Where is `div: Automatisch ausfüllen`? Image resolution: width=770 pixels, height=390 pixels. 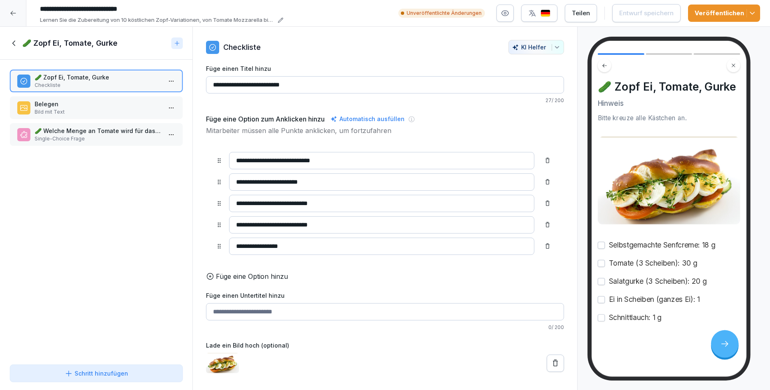
div: Automatisch ausfüllen is located at coordinates (367, 119).